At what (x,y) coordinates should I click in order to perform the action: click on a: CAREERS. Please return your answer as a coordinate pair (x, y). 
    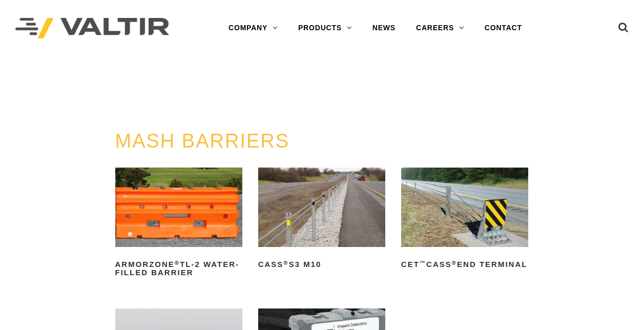
    Looking at the image, I should click on (440, 28).